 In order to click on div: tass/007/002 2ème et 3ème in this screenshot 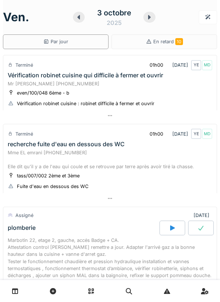, I will do `click(48, 175)`.